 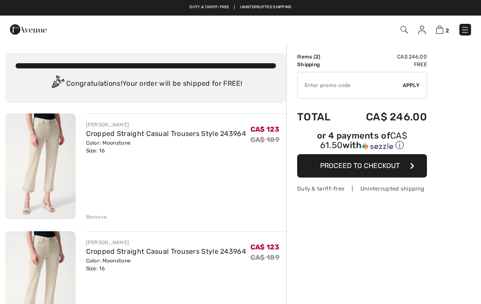 I want to click on img: 1ère Avenue, so click(x=28, y=29).